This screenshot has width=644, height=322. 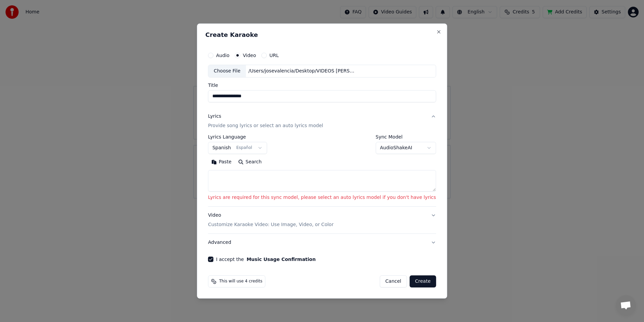 What do you see at coordinates (322, 198) in the screenshot?
I see `p: Lyrics are required for this sync model, please select an auto lyrics model if you don't have lyrics` at bounding box center [322, 198].